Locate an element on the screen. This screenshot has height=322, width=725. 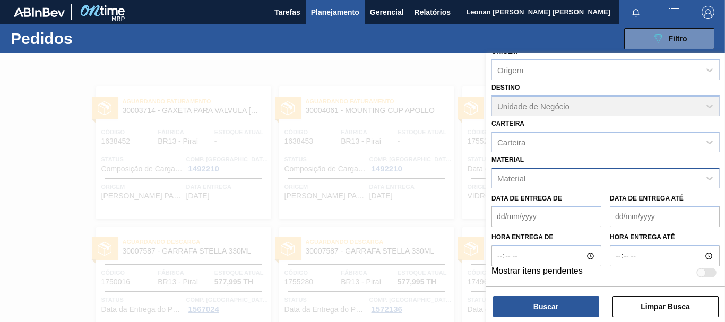
span: Relatórios is located at coordinates (433, 12).